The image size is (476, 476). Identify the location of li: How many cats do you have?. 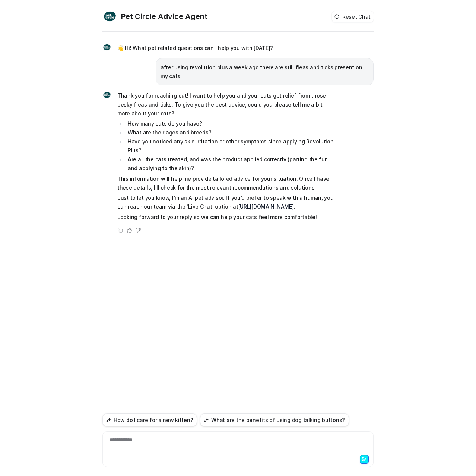
(230, 124).